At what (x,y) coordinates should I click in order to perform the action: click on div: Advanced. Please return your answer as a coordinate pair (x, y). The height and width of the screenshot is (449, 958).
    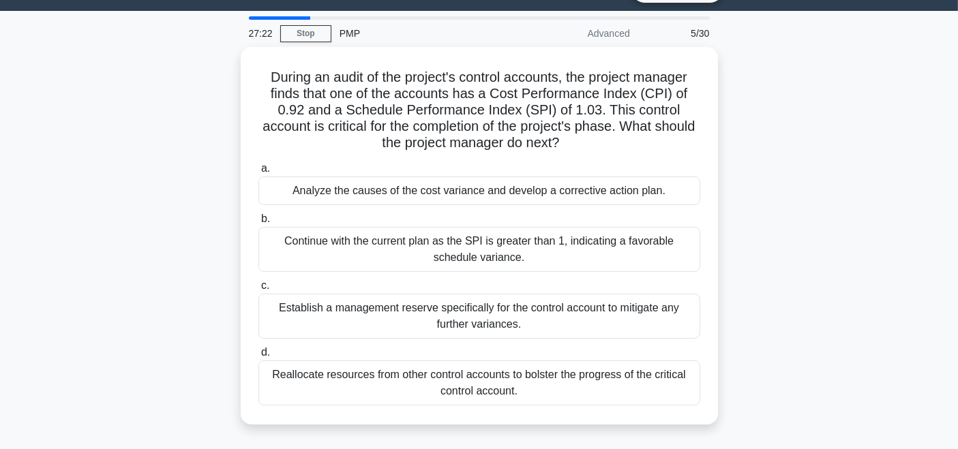
    Looking at the image, I should click on (578, 33).